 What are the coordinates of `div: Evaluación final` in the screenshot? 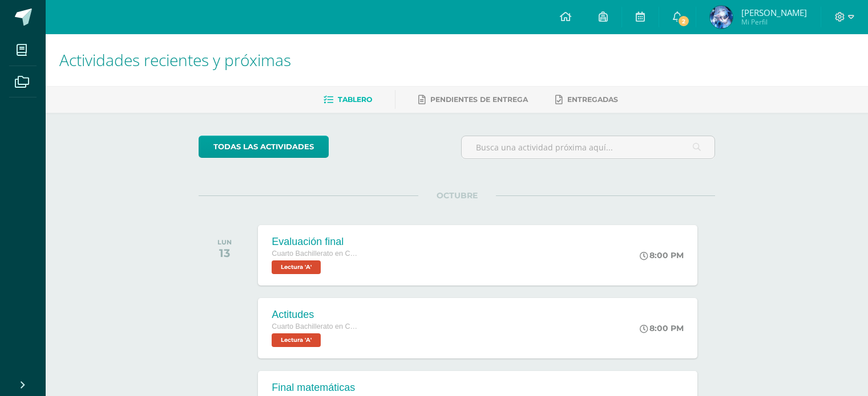 It's located at (314, 242).